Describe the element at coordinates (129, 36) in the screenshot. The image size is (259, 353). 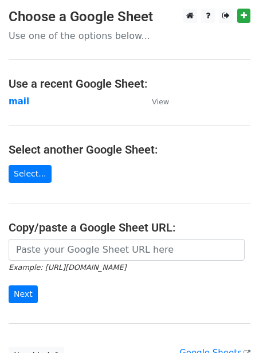
I see `p: Use one of the options below...` at that location.